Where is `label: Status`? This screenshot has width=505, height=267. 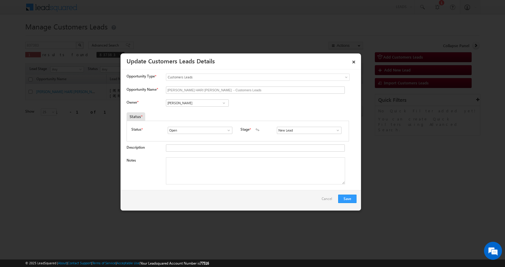 label: Status is located at coordinates (136, 129).